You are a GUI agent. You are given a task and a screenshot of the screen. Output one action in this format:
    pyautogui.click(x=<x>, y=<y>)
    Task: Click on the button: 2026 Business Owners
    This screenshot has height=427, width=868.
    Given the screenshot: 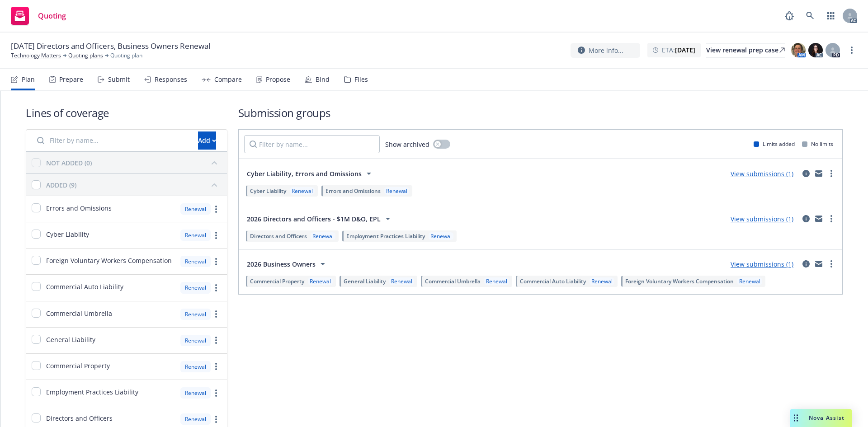 What is the action you would take?
    pyautogui.click(x=288, y=264)
    